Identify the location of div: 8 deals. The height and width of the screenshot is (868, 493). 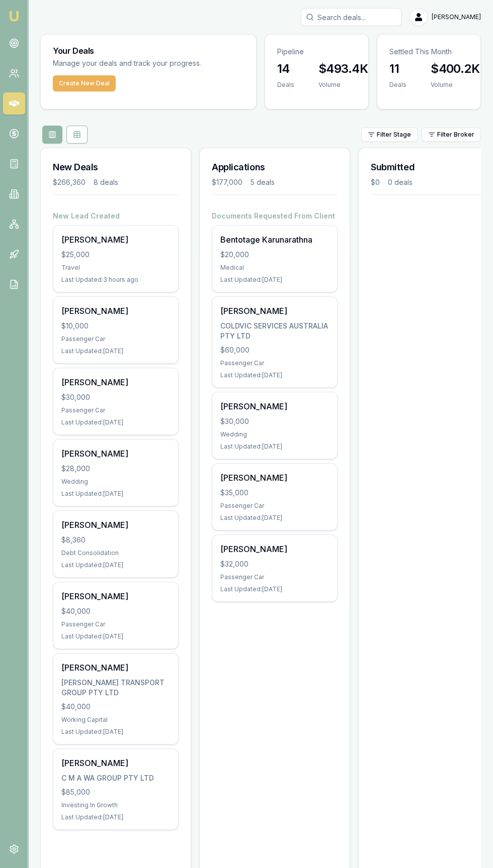
(106, 183).